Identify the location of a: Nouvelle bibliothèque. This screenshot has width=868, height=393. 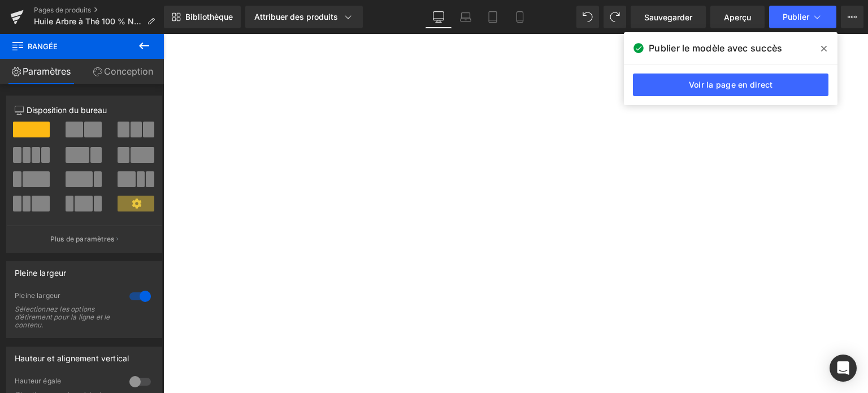
(202, 17).